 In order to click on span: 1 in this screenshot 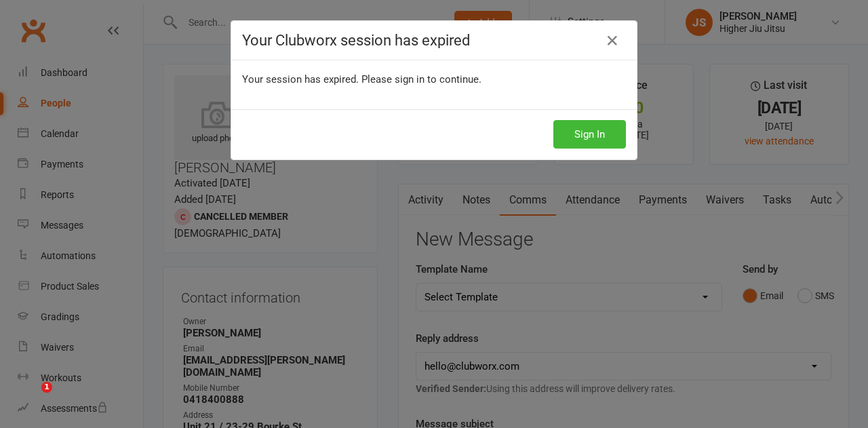, I will do `click(47, 387)`.